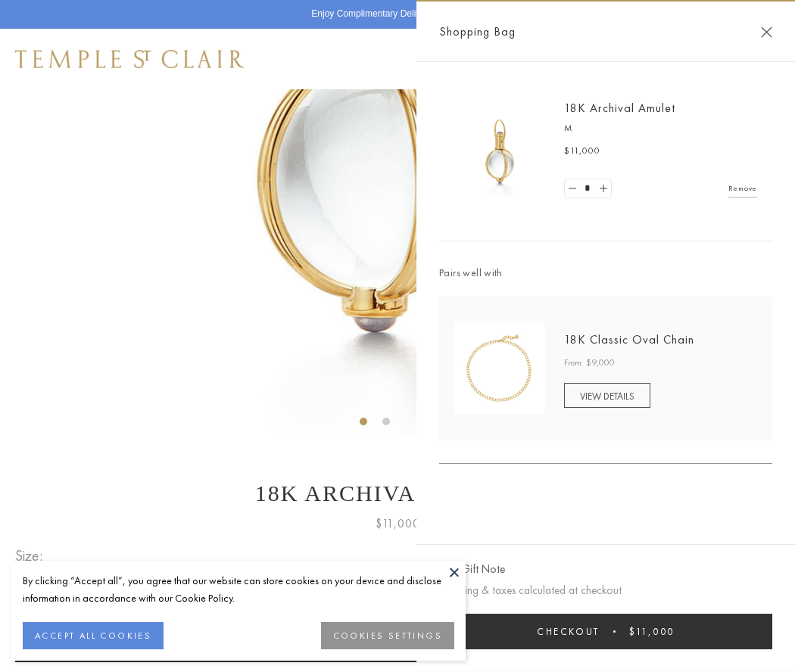 This screenshot has height=672, width=795. Describe the element at coordinates (607, 396) in the screenshot. I see `span: VIEW DETAILS` at that location.